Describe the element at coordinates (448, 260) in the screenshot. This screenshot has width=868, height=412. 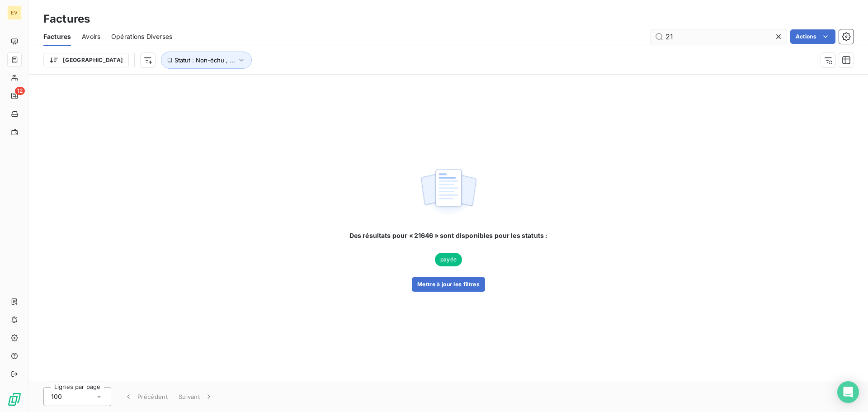
I see `span: payée` at that location.